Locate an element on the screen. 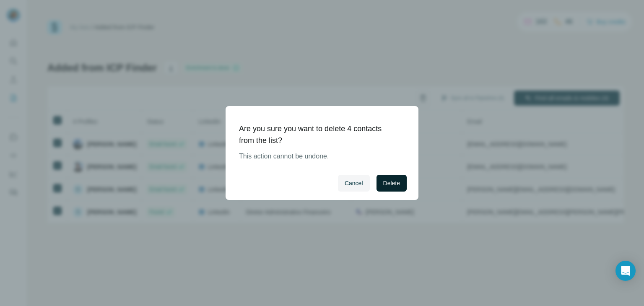  h1: Are you sure you want to delete 4 contacts from the list? is located at coordinates (319, 135).